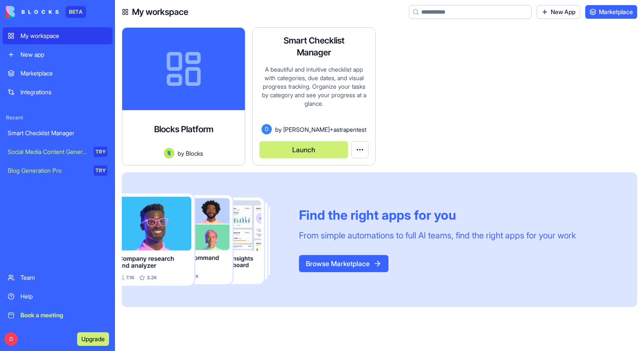 The height and width of the screenshot is (351, 644). I want to click on a: New app, so click(57, 55).